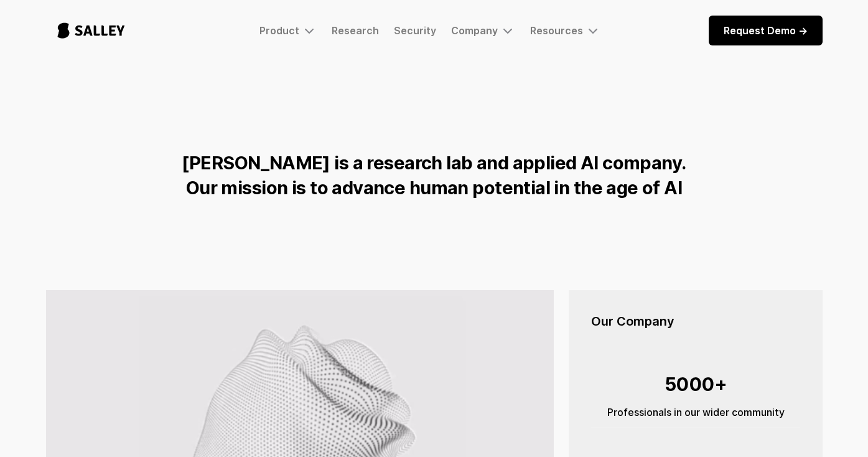 Image resolution: width=868 pixels, height=457 pixels. I want to click on h5: Our Company, so click(696, 321).